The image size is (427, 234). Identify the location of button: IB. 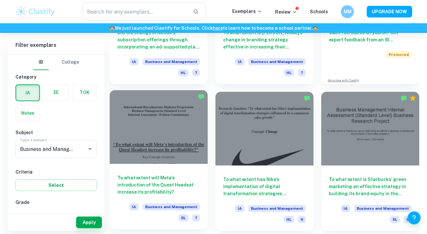
(41, 62).